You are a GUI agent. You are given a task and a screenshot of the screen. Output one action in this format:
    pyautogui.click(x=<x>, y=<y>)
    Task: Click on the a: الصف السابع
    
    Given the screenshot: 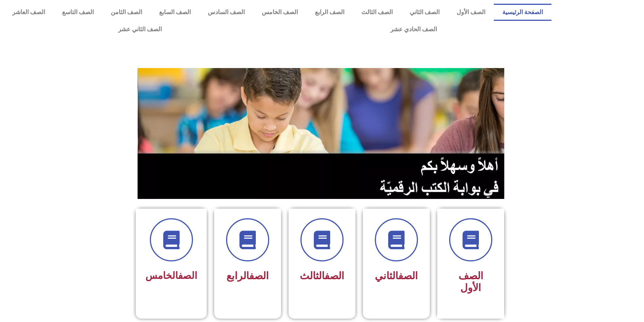 What is the action you would take?
    pyautogui.click(x=175, y=12)
    